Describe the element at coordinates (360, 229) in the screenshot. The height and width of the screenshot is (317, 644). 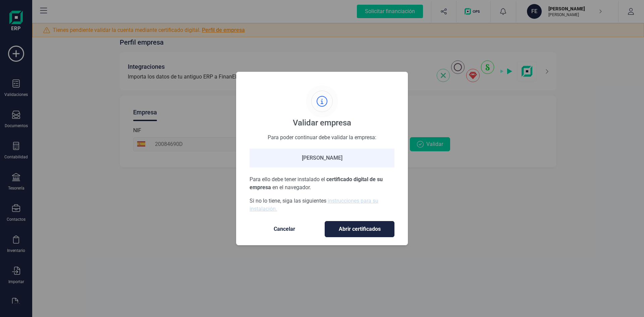
I see `button: Abrir certificados` at that location.